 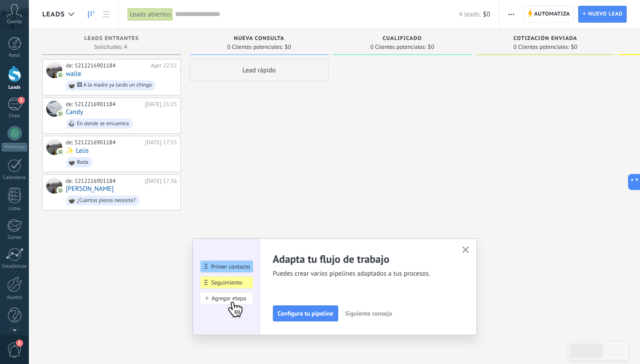 What do you see at coordinates (14, 22) in the screenshot?
I see `span: Cuenta` at bounding box center [14, 22].